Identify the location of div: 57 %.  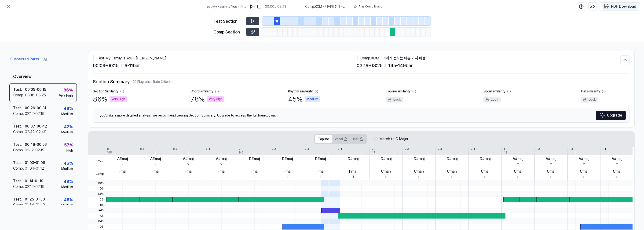
(68, 145).